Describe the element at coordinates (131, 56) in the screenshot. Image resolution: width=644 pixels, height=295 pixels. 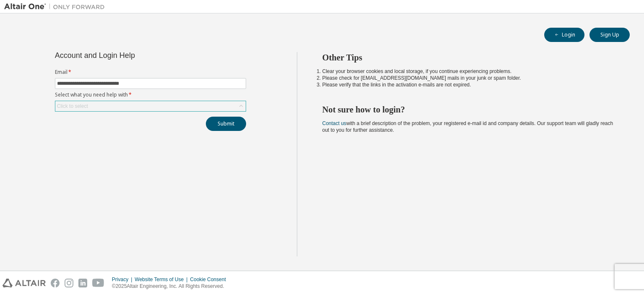
I see `div: Account and Login Help` at that location.